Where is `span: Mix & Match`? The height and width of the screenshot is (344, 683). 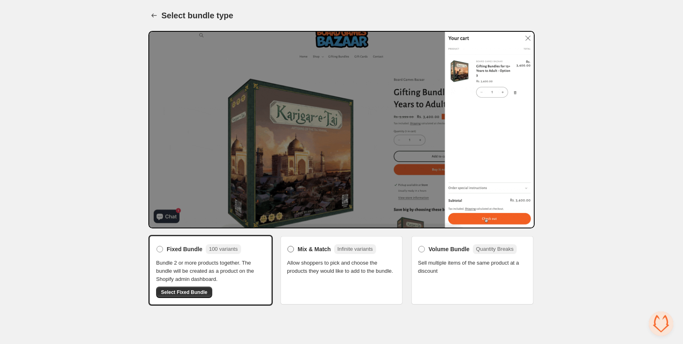 span: Mix & Match is located at coordinates (314, 249).